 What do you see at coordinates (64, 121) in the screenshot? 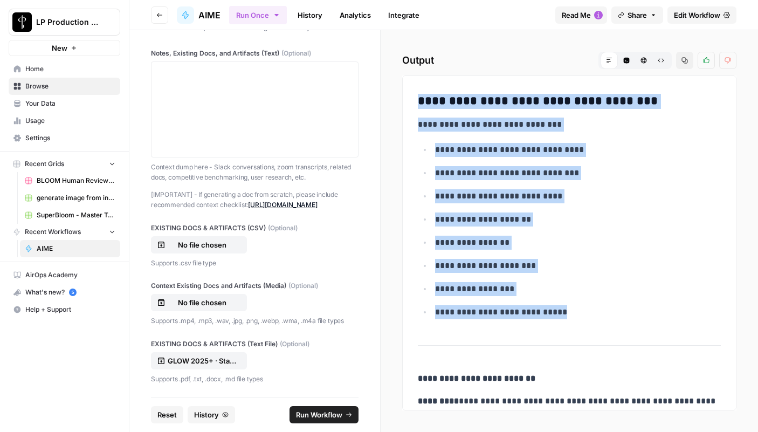
I see `a: Usage` at bounding box center [64, 121].